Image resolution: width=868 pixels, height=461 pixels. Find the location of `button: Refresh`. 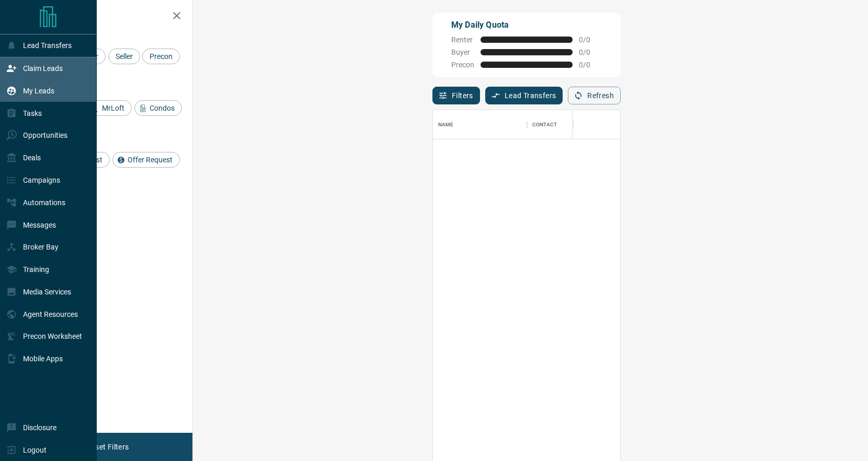

button: Refresh is located at coordinates (594, 95).